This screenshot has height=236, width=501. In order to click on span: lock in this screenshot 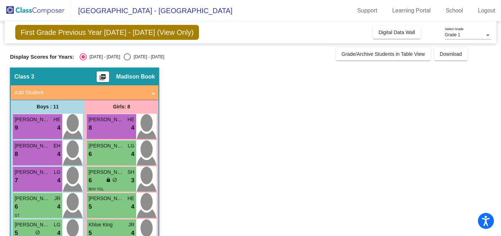, I will do `click(108, 180)`.